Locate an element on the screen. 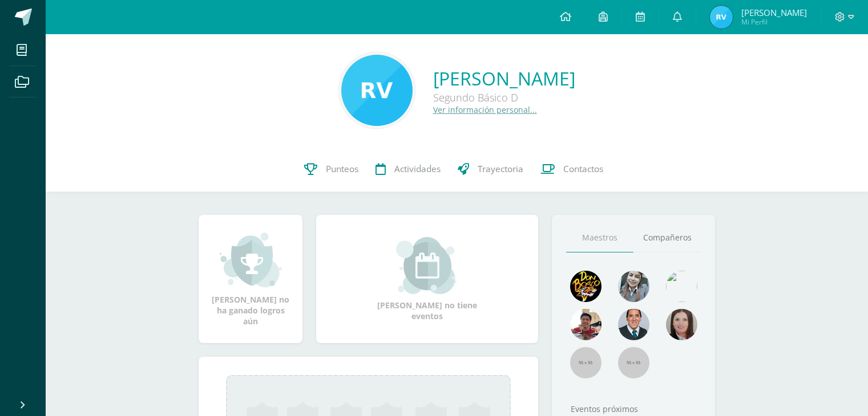 Image resolution: width=868 pixels, height=416 pixels. span: Actividades is located at coordinates (417, 169).